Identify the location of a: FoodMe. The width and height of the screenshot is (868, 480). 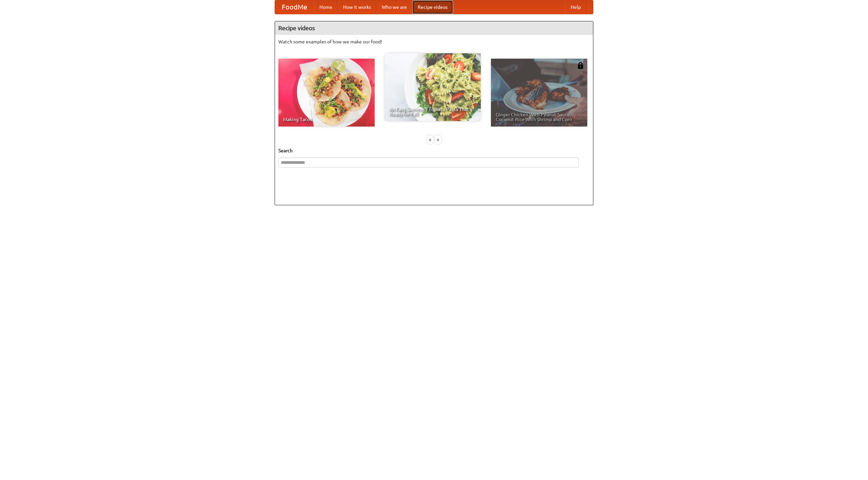
(294, 7).